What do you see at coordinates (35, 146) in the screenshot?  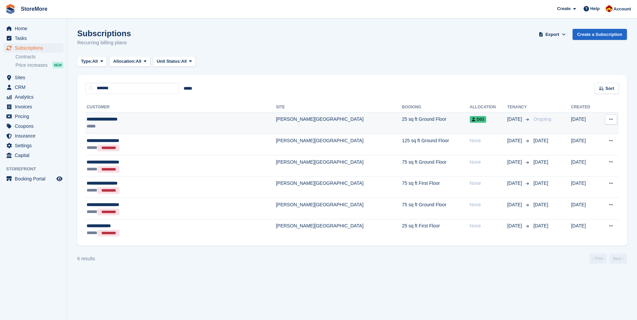 I see `span: Settings` at bounding box center [35, 146].